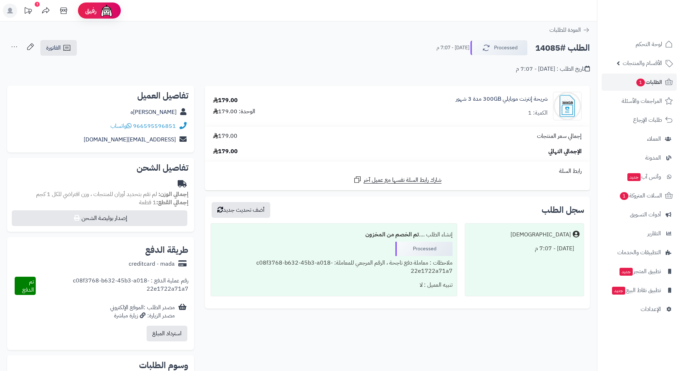 The height and width of the screenshot is (371, 681). Describe the element at coordinates (636, 291) in the screenshot. I see `span: تطبيق نقاط البيع` at that location.